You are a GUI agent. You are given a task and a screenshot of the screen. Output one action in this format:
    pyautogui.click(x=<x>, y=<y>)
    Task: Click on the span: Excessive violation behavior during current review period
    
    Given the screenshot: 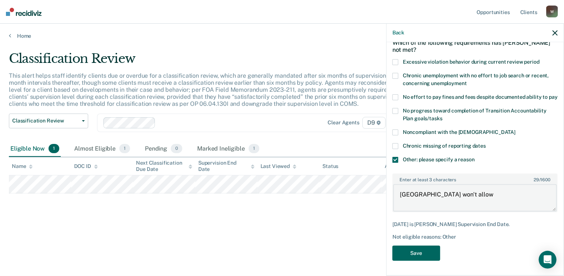 What is the action you would take?
    pyautogui.click(x=471, y=62)
    